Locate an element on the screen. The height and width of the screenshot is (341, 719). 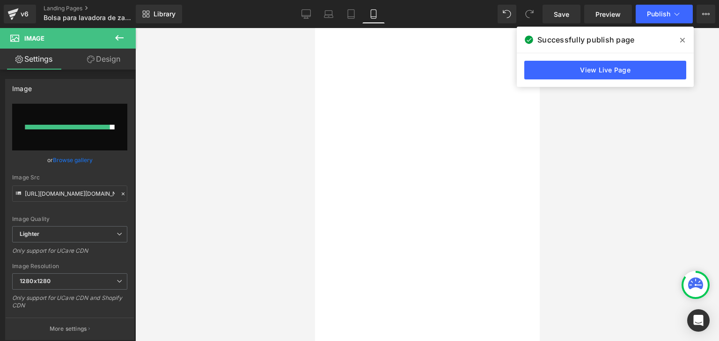
div: v6 is located at coordinates (24, 14).